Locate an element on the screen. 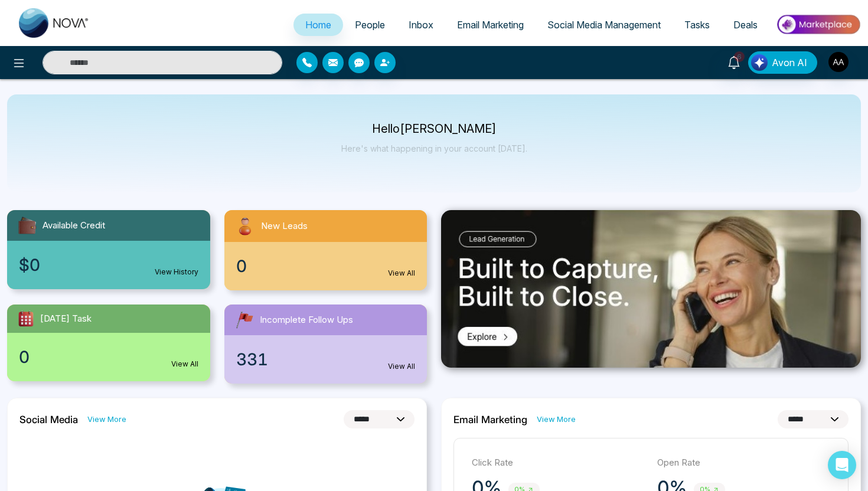  p: Click Rate is located at coordinates (559, 462).